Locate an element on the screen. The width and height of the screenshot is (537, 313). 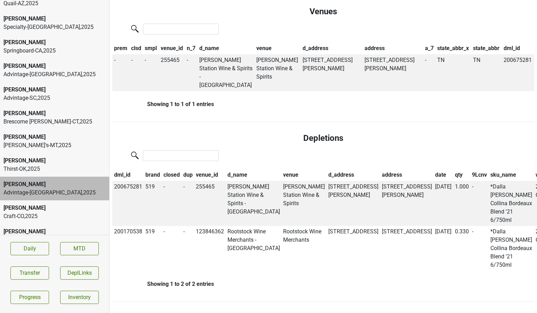
a: Inventory is located at coordinates (79, 297).